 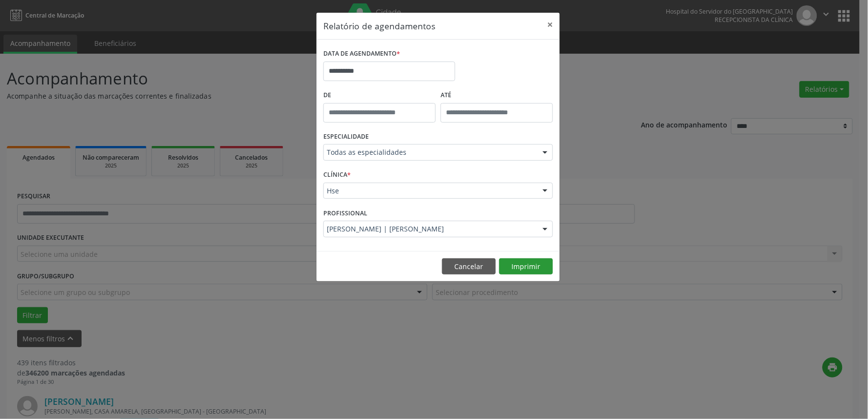 What do you see at coordinates (337, 175) in the screenshot?
I see `label: CLÍNICA` at bounding box center [337, 175].